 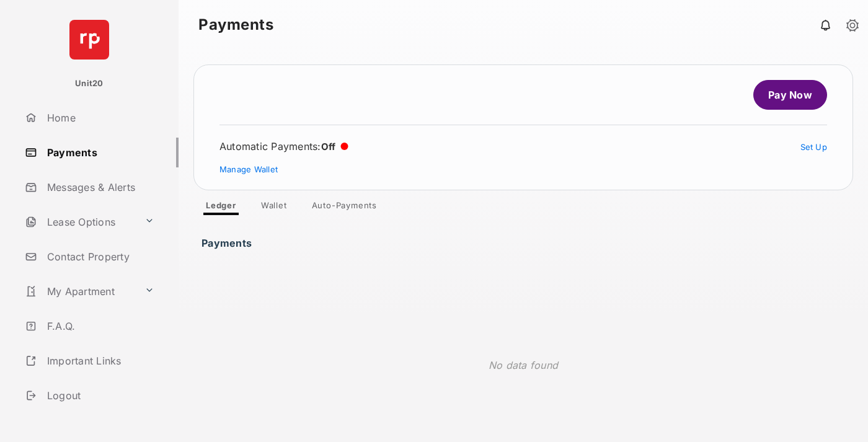 What do you see at coordinates (328, 146) in the screenshot?
I see `span: Off` at bounding box center [328, 146].